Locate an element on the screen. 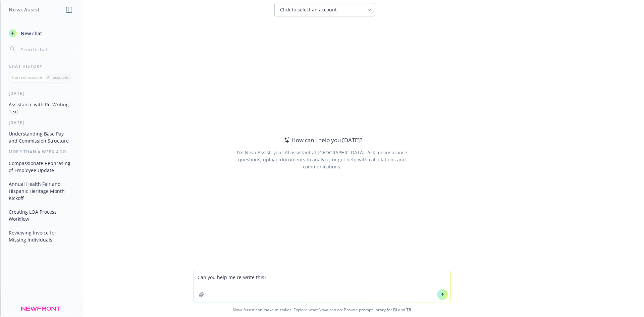 The image size is (644, 317). input: Search chats is located at coordinates (46, 49).